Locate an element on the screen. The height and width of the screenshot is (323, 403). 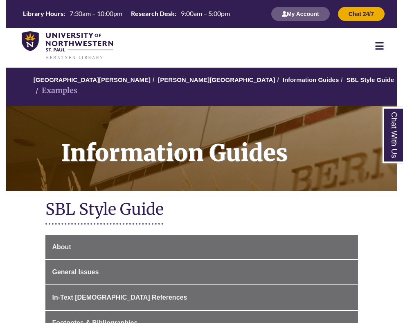
span: 9:00am – 5:00pm is located at coordinates (206, 13).